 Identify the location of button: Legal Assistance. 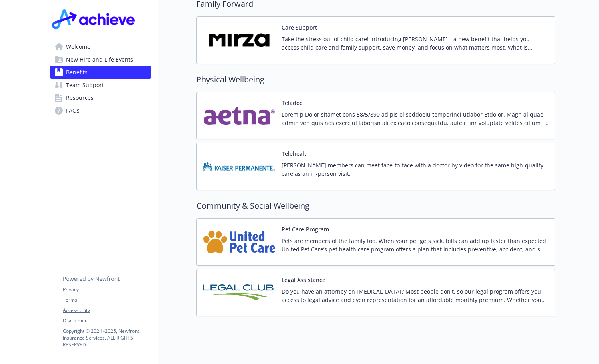
(303, 280).